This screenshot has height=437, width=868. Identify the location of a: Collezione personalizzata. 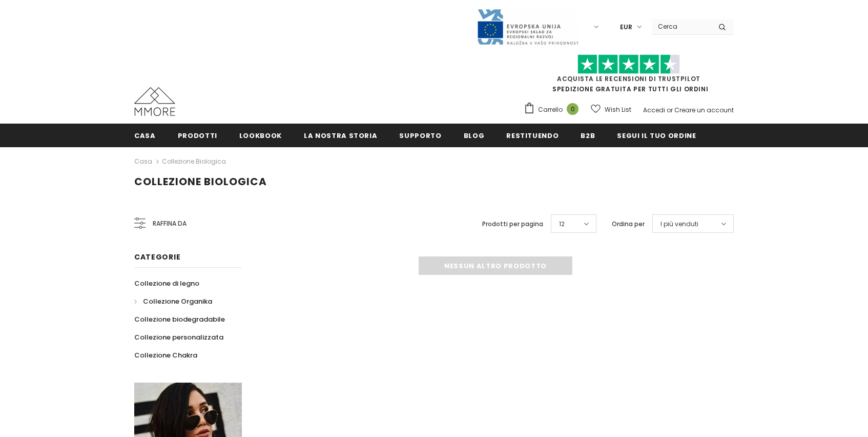
(179, 337).